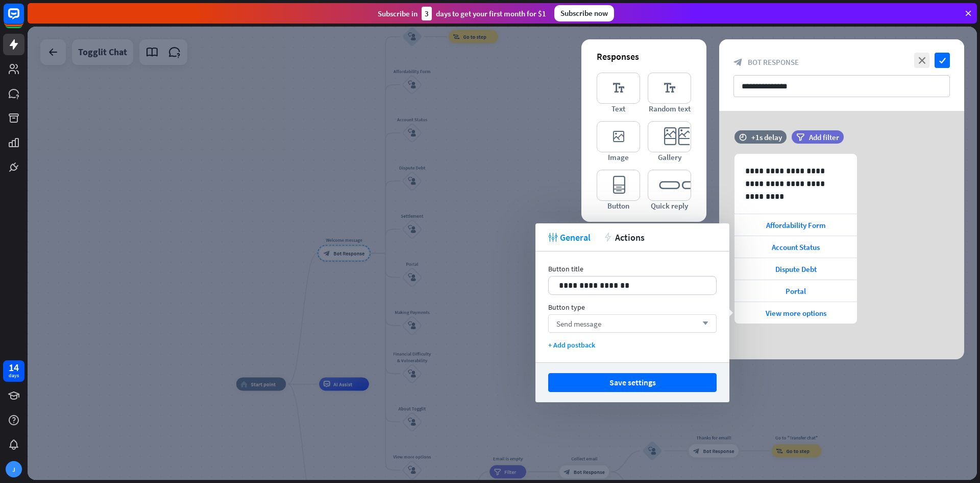  What do you see at coordinates (427, 13) in the screenshot?
I see `div: 3` at bounding box center [427, 13].